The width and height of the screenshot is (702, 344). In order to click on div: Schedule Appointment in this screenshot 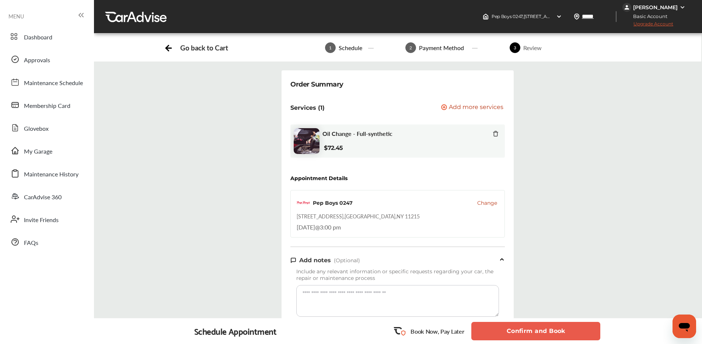, I will do `click(236, 331)`.